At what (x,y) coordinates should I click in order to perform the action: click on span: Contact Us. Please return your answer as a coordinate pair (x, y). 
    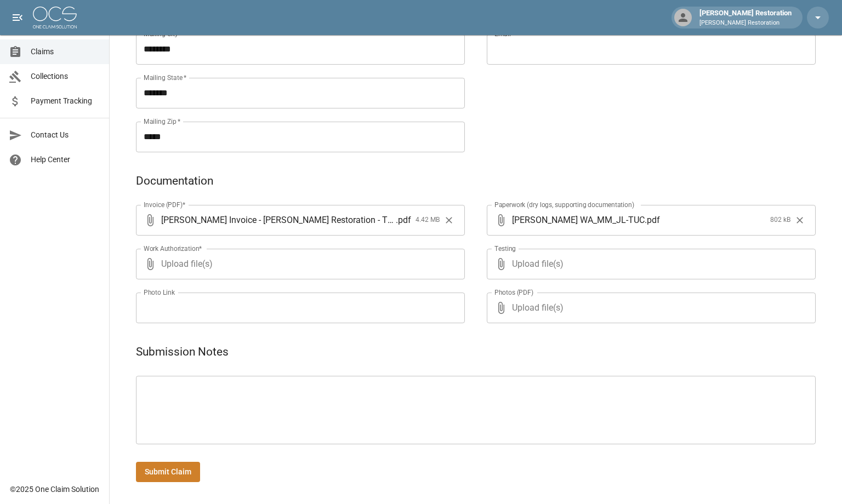
    Looking at the image, I should click on (66, 135).